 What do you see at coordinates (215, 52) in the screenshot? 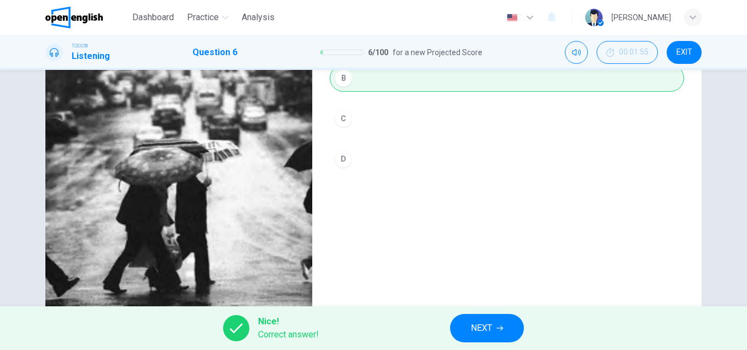
I see `h1: Question 6` at bounding box center [215, 52].